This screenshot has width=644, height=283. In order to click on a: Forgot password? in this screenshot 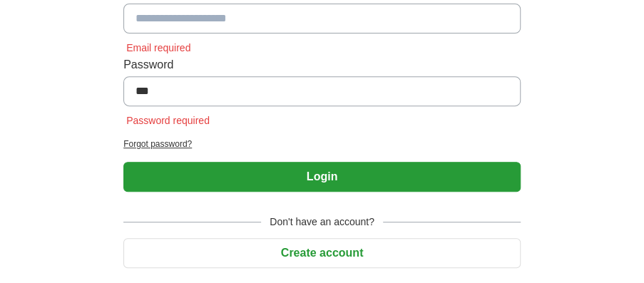, I will do `click(322, 144)`.